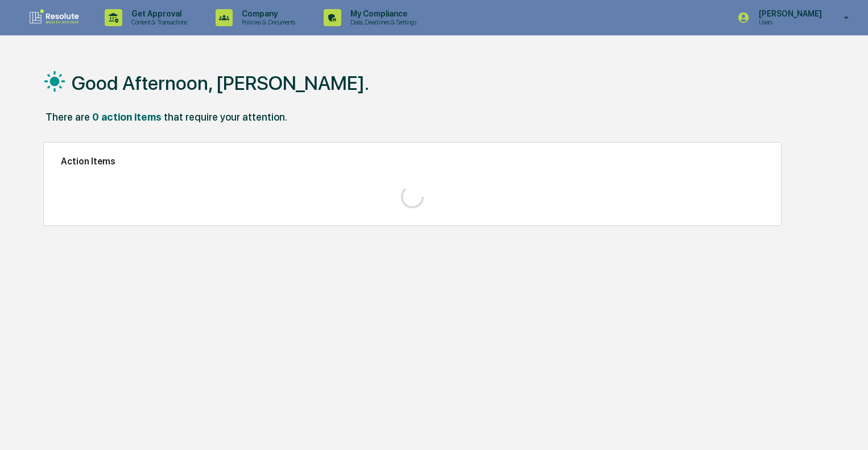  Describe the element at coordinates (267, 14) in the screenshot. I see `p: Company` at that location.